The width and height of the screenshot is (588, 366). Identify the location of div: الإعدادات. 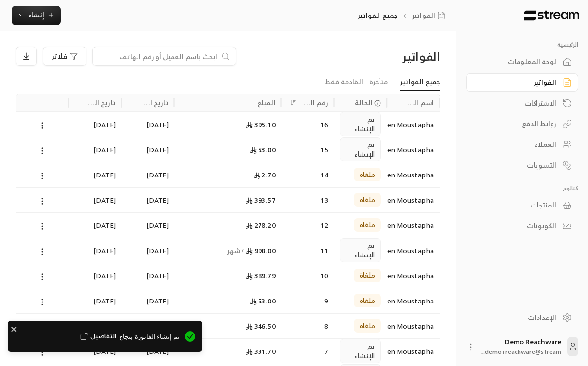
(517, 317).